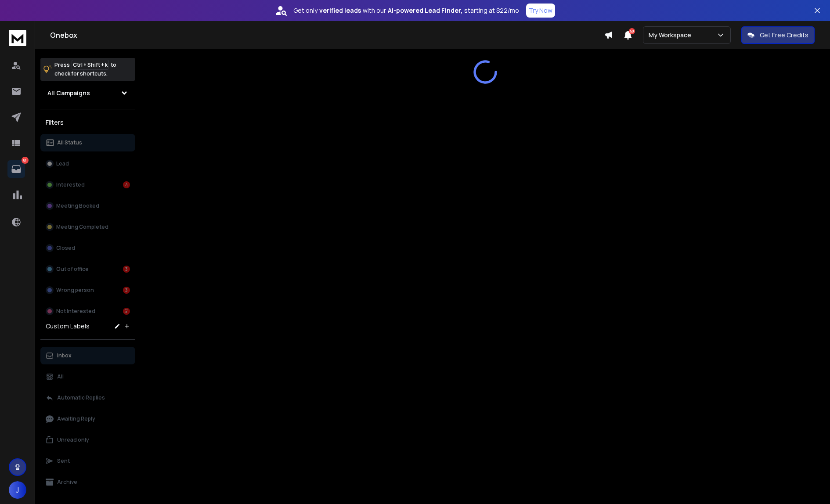  What do you see at coordinates (85, 69) in the screenshot?
I see `p: Press to check for shortcuts.` at bounding box center [85, 69].